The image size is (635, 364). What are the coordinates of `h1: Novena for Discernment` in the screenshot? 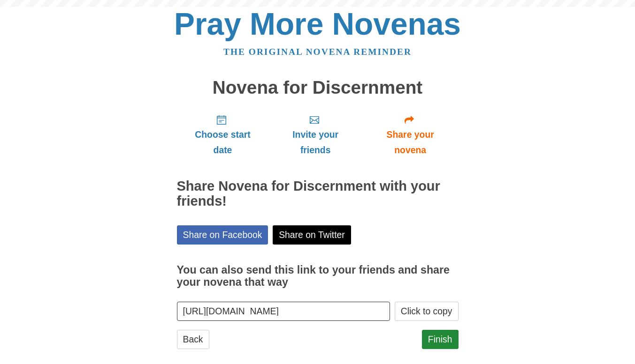 It's located at (318, 87).